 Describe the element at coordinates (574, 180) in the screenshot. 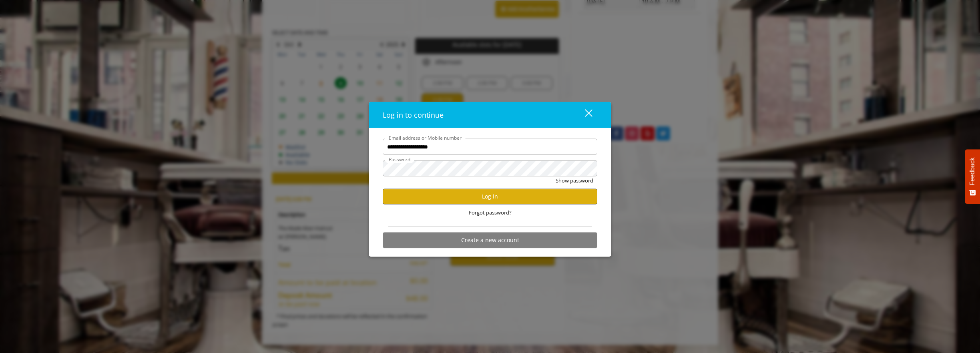

I see `button: Show password` at that location.